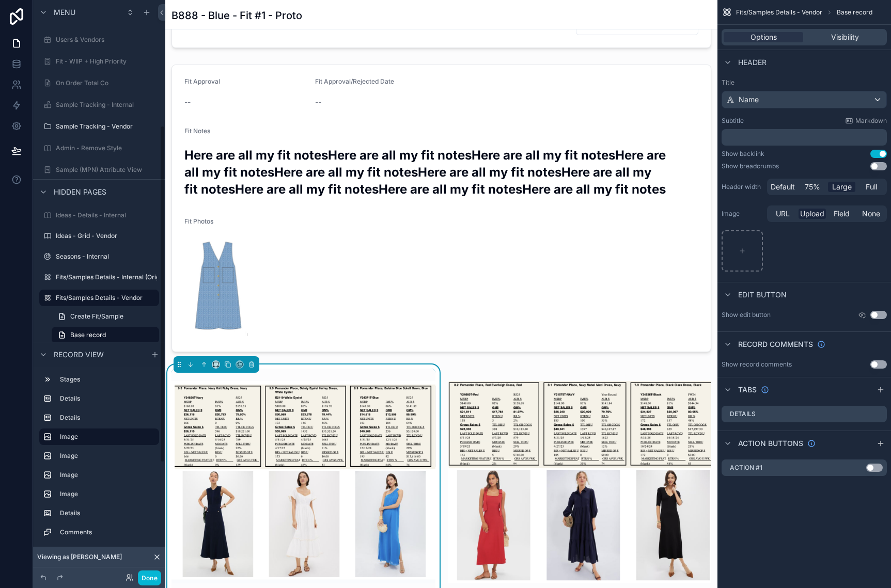 The image size is (891, 588). What do you see at coordinates (99, 83) in the screenshot?
I see `a: On Order Total Co` at bounding box center [99, 83].